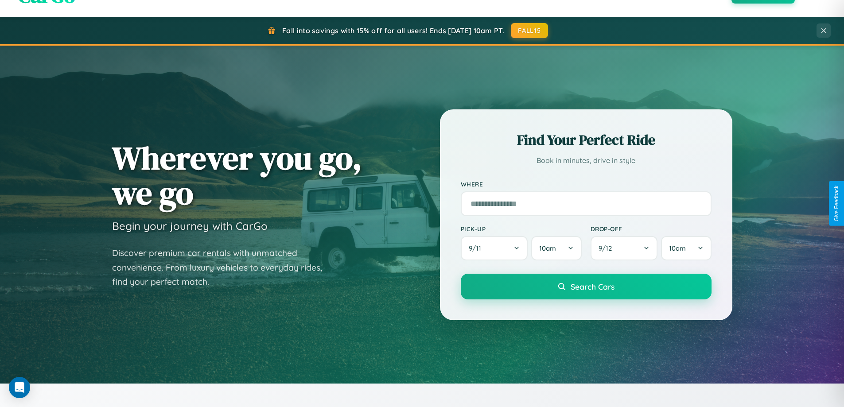 The image size is (844, 407). What do you see at coordinates (495, 248) in the screenshot?
I see `button: 9/11` at bounding box center [495, 248].